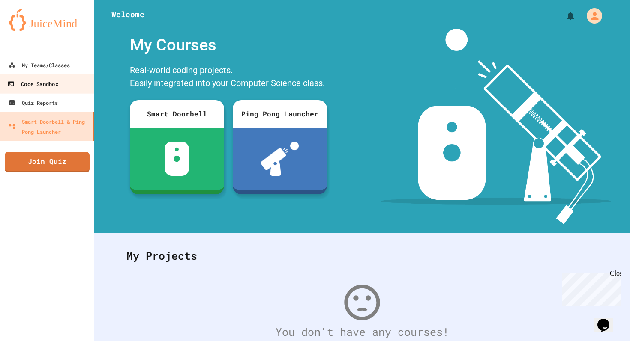 The image size is (630, 341). Describe the element at coordinates (47, 20) in the screenshot. I see `img: logo-orange.svg` at that location.